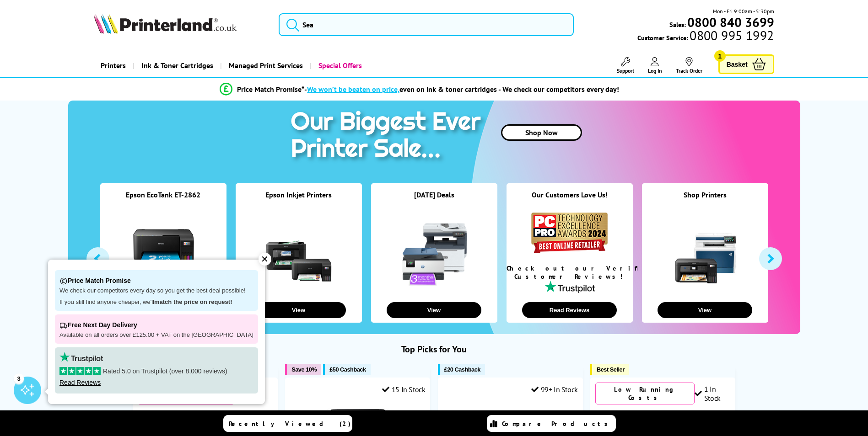 The height and width of the screenshot is (436, 868). What do you see at coordinates (462, 370) in the screenshot?
I see `span: £20 Cashback` at bounding box center [462, 370].